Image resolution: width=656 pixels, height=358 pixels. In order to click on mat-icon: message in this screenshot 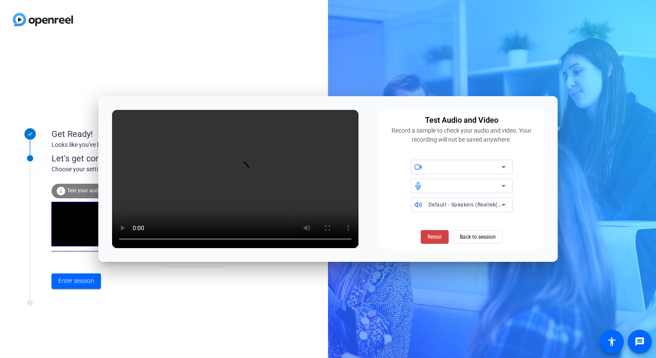, I will do `click(640, 342)`.